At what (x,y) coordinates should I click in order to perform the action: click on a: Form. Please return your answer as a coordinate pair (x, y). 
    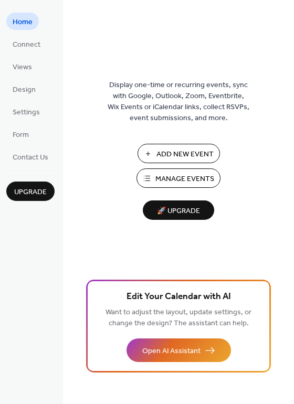
    Looking at the image, I should click on (20, 134).